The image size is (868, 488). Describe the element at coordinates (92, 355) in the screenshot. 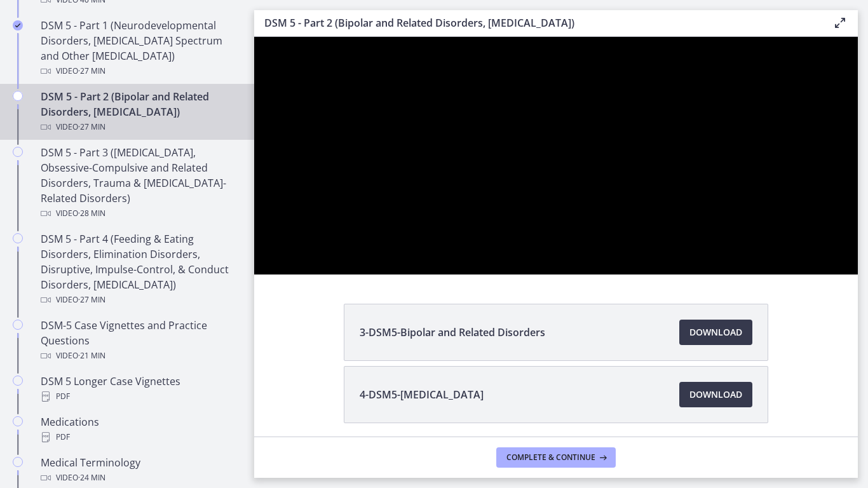

I see `span: · 21 min` at that location.